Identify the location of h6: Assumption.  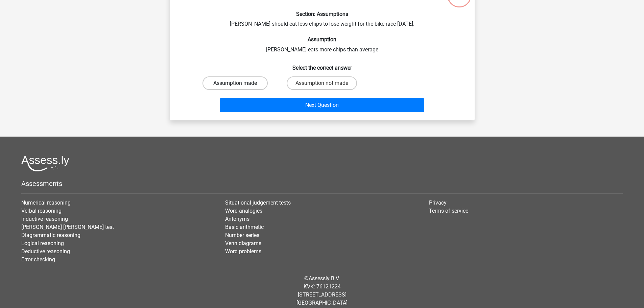
(322, 39).